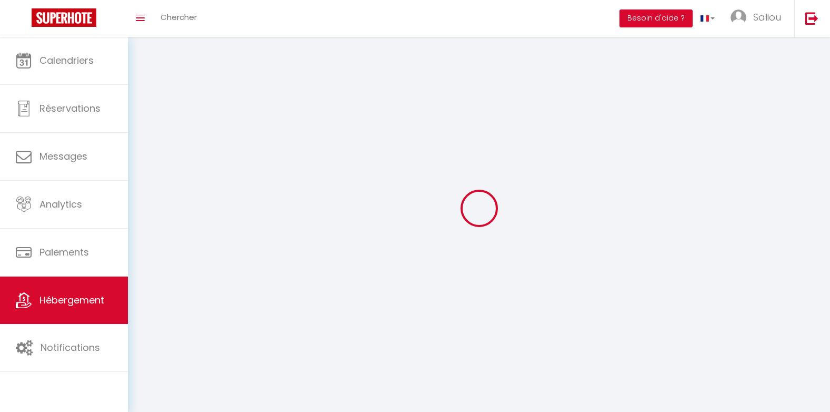  I want to click on button: Ouvrir le widget de chat LiveChat, so click(24, 20).